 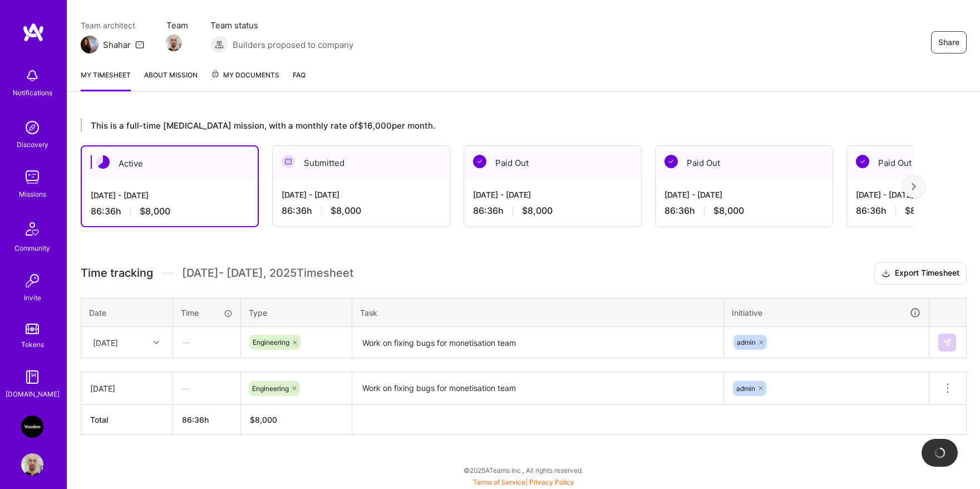 I want to click on i: icon Mail, so click(x=140, y=45).